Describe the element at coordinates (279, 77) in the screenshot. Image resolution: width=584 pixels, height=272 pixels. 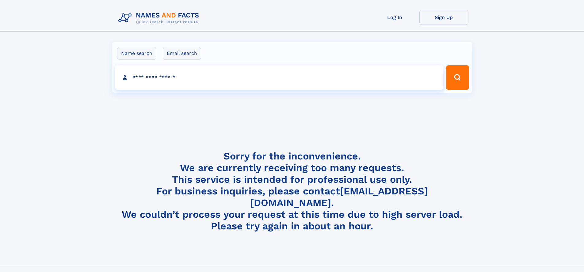
I see `input: search input` at that location.